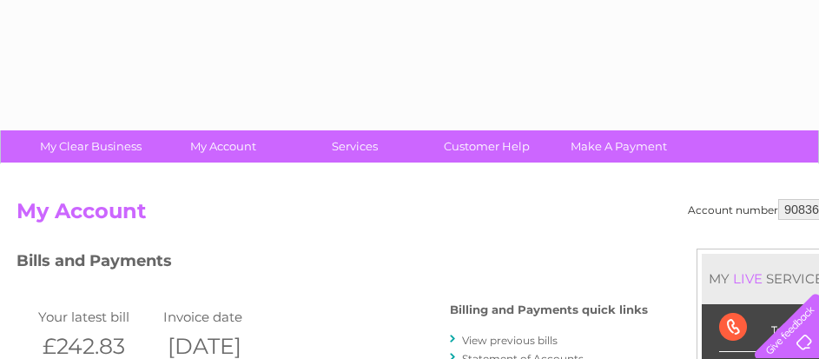 The width and height of the screenshot is (819, 359). Describe the element at coordinates (748, 278) in the screenshot. I see `div: LIVE` at that location.